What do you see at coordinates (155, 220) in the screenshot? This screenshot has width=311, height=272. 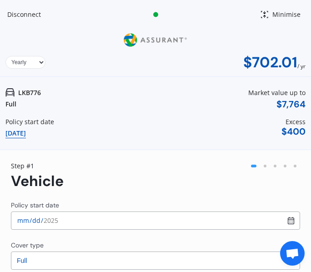 I see `input: dd / mm / yyyy` at bounding box center [155, 220].